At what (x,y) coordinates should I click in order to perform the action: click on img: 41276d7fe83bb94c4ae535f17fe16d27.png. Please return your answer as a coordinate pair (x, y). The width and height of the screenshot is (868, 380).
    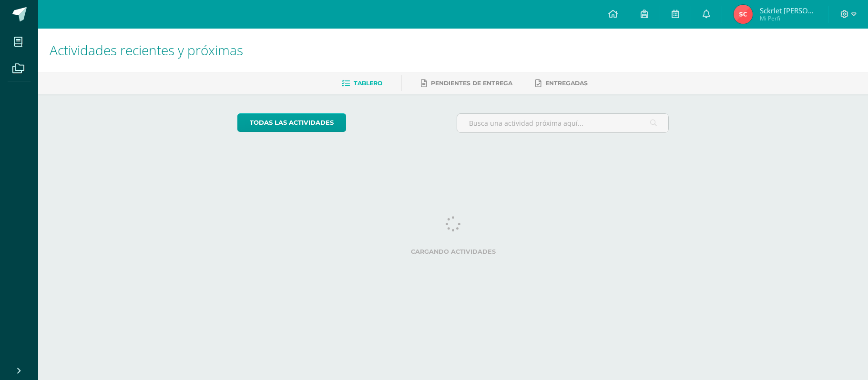
    Looking at the image, I should click on (743, 14).